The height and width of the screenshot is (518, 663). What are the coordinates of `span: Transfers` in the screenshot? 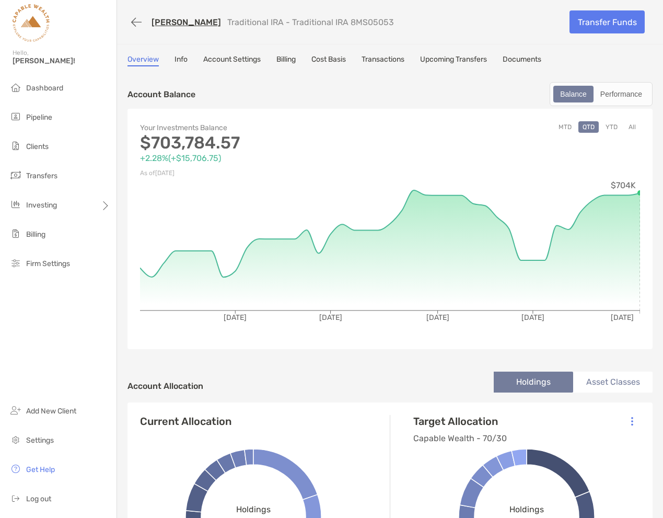 It's located at (42, 175).